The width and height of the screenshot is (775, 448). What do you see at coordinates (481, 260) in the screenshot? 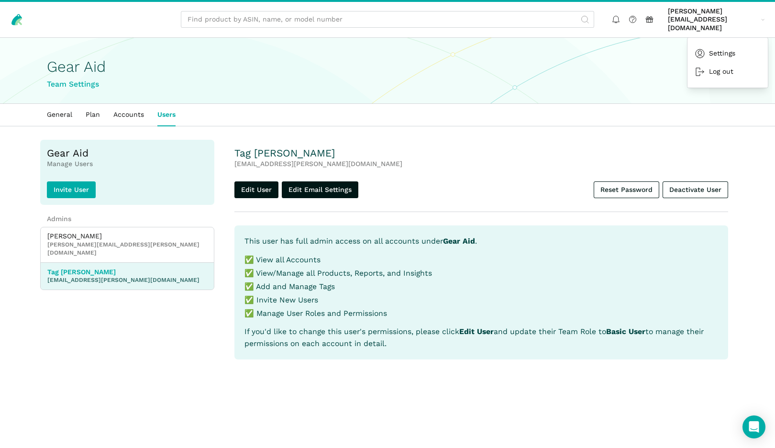
I see `li: ✅ View all Accounts` at bounding box center [481, 260].